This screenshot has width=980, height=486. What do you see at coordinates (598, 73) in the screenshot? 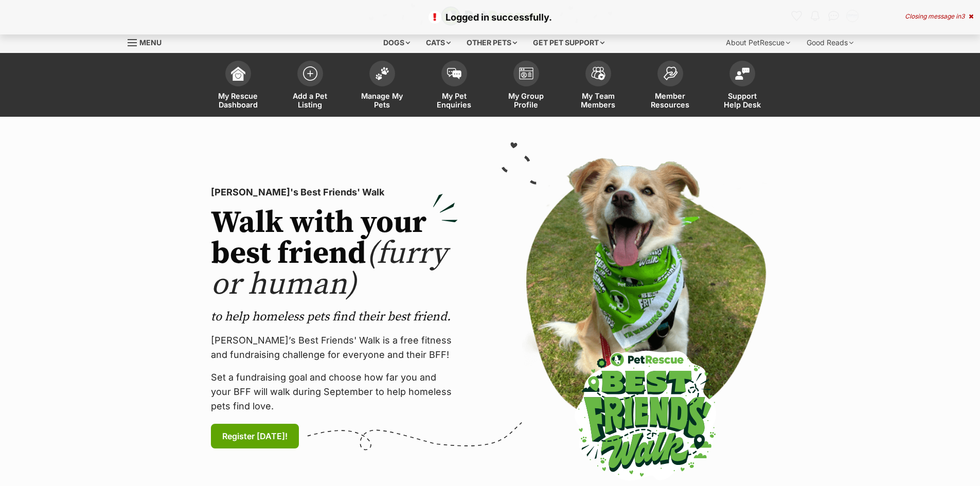
I see `img: team-members-icon-5396bd8760b3fe7c0b43da4ab00e1e3bb1a5d9ba89233759b79545d2d3fc5d0d.svg` at bounding box center [598, 73].